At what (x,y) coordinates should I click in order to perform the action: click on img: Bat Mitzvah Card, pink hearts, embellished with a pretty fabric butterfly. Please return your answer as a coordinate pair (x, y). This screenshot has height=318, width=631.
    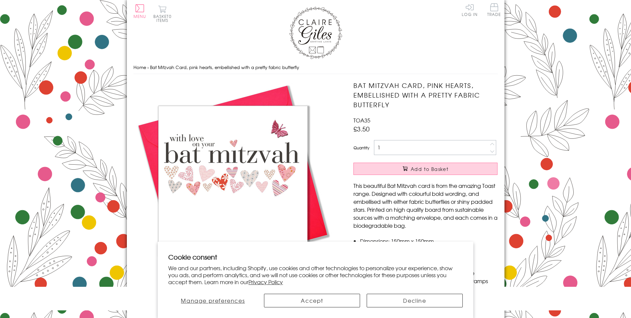
    Looking at the image, I should click on (233, 180).